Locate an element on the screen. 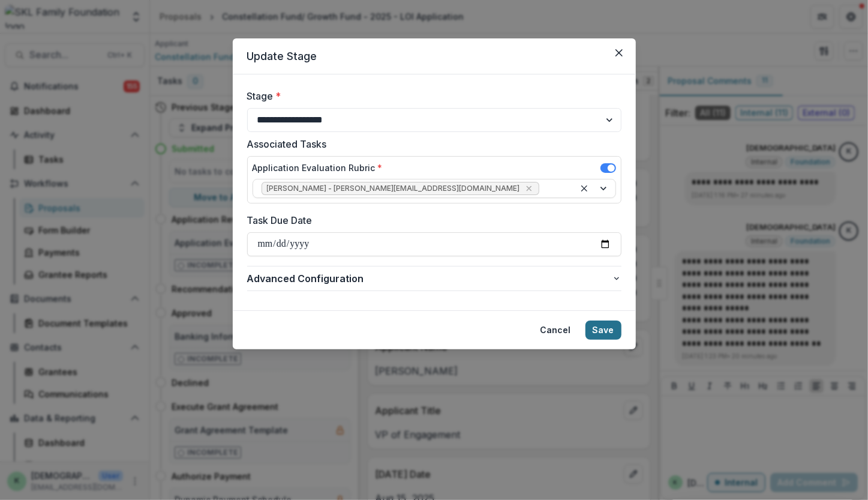 This screenshot has width=868, height=500. label: Associated Tasks is located at coordinates (431, 144).